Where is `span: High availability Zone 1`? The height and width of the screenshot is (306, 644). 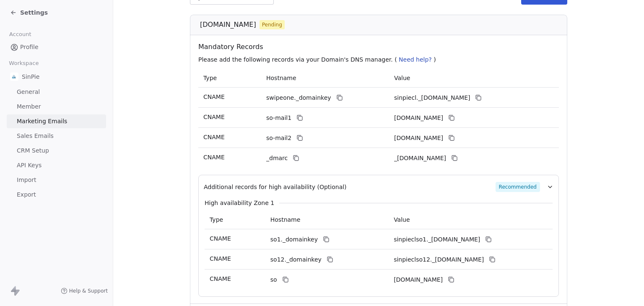
span: High availability Zone 1 is located at coordinates (239, 203).